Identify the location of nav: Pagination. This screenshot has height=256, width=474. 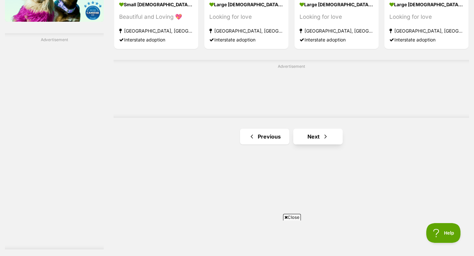
(291, 137).